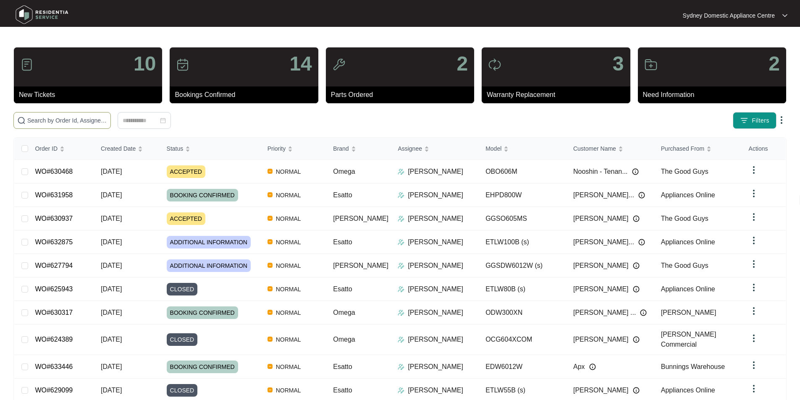  I want to click on span: Assignee, so click(410, 149).